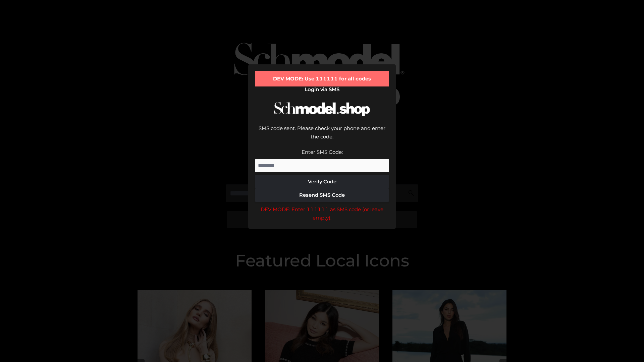  Describe the element at coordinates (322, 89) in the screenshot. I see `h2: Login via SMS` at that location.